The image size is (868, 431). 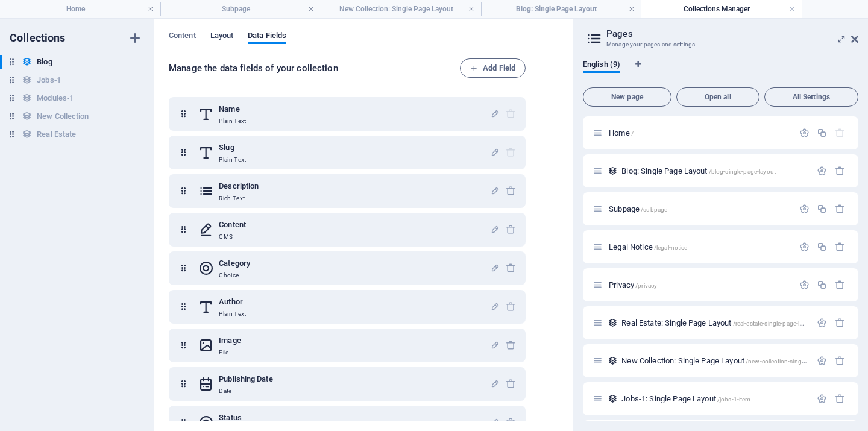 I want to click on span: /subpage, so click(x=654, y=209).